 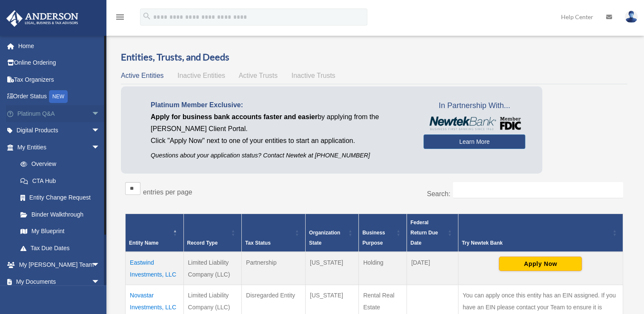 What do you see at coordinates (154, 268) in the screenshot?
I see `td: Eastwind Investments, LLC` at bounding box center [154, 268].